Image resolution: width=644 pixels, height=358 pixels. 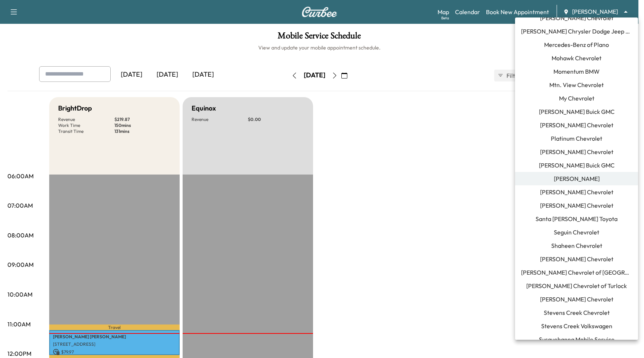 I want to click on span: My Chevrolet, so click(x=576, y=98).